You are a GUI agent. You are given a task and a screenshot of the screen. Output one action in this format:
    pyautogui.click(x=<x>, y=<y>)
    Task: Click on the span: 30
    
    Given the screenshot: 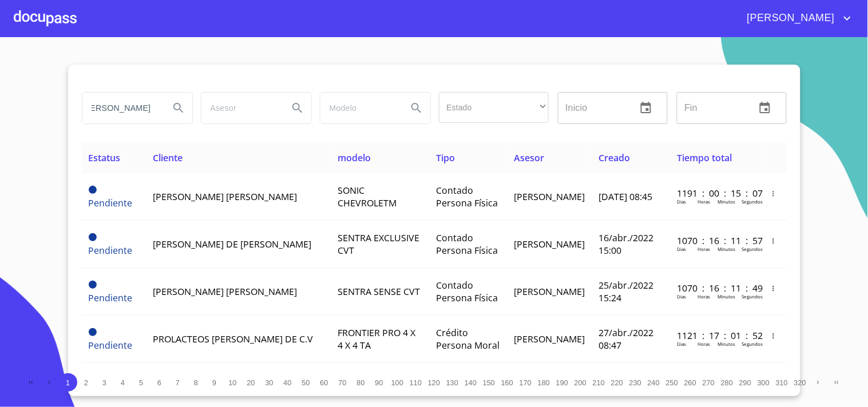 What is the action you would take?
    pyautogui.click(x=269, y=382)
    